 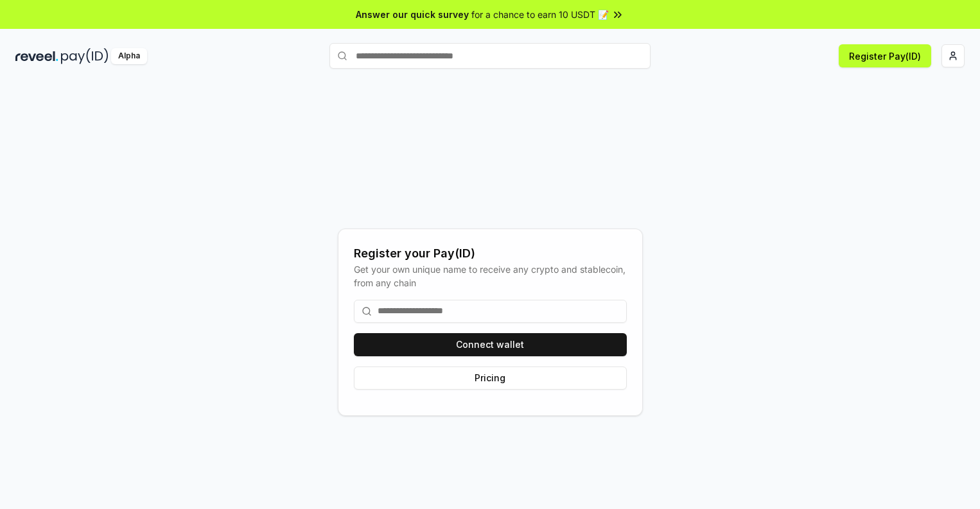 What do you see at coordinates (490, 378) in the screenshot?
I see `button: Pricing` at bounding box center [490, 378].